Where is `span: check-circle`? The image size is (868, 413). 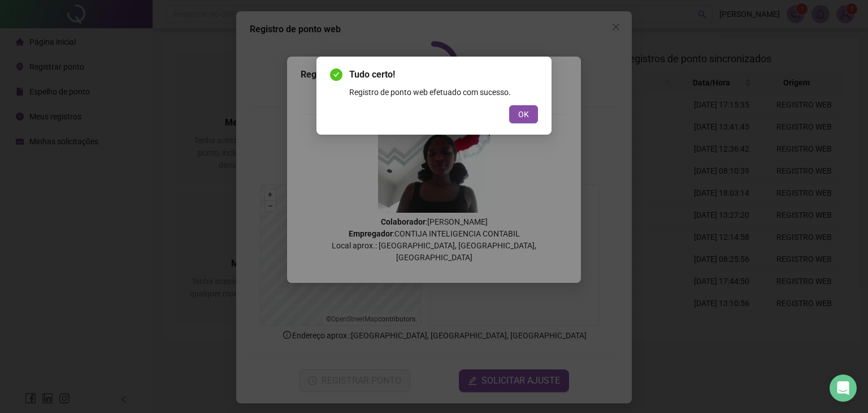
span: check-circle is located at coordinates (336, 74).